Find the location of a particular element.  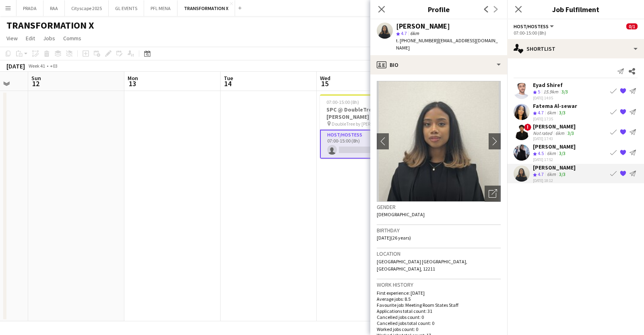

span: 4.5 is located at coordinates (541, 153).